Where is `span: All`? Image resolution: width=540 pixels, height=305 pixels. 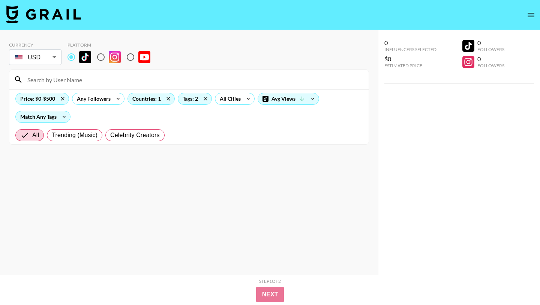 span: All is located at coordinates (36, 135).